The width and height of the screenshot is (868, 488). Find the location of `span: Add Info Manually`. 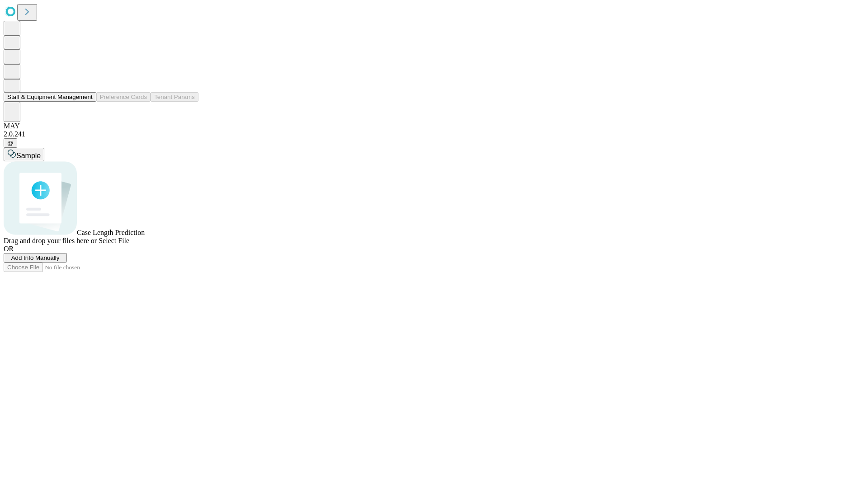

span: Add Info Manually is located at coordinates (35, 257).